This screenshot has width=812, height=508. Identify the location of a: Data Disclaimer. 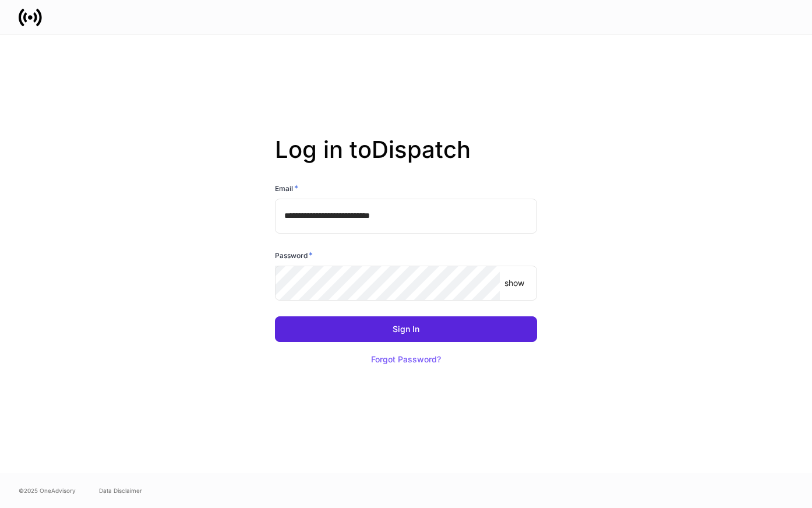
(121, 490).